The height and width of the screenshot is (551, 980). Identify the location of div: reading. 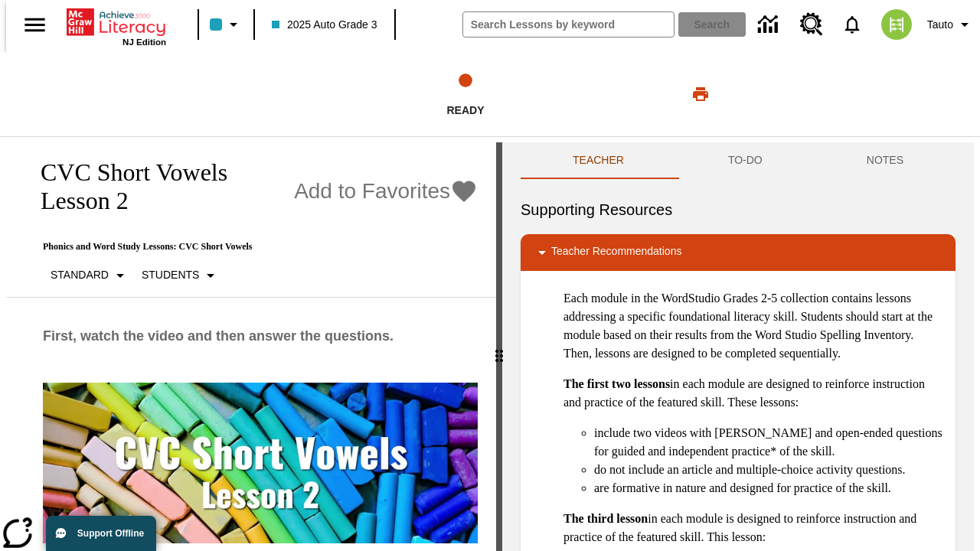
(251, 343).